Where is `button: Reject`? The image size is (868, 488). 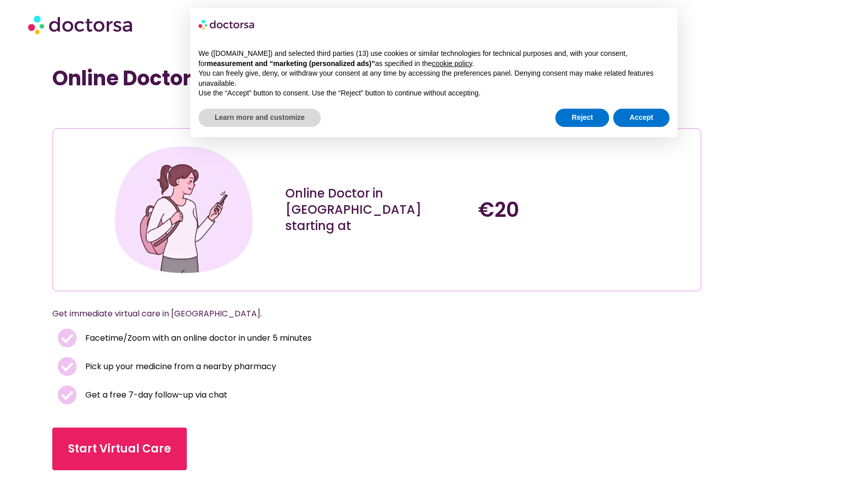 button: Reject is located at coordinates (582, 118).